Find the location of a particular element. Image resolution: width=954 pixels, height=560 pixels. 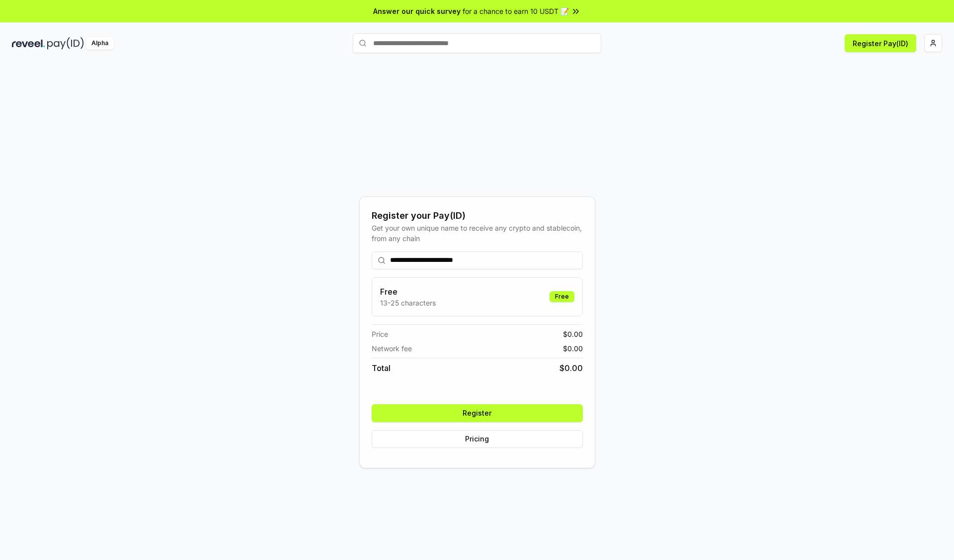

button: Register Pay(ID) is located at coordinates (880, 43).